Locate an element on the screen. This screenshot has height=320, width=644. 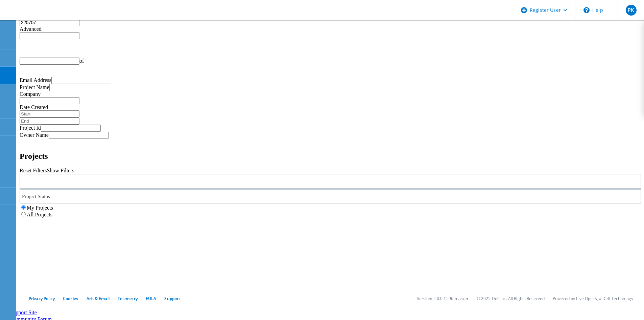
a: Telemetry is located at coordinates (128, 298).